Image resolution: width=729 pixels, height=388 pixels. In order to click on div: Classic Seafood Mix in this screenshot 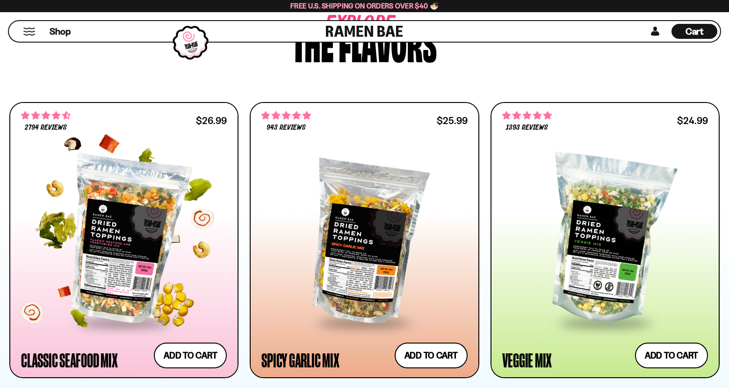, I will do `click(69, 360)`.